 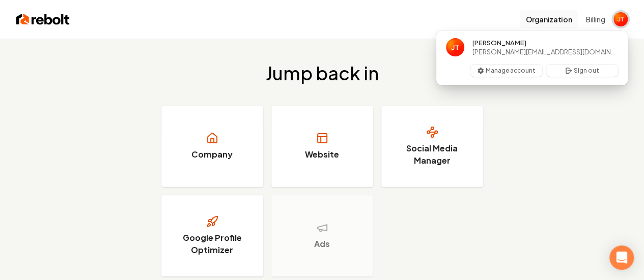 What do you see at coordinates (620, 19) in the screenshot?
I see `button: Close user button` at bounding box center [620, 19].